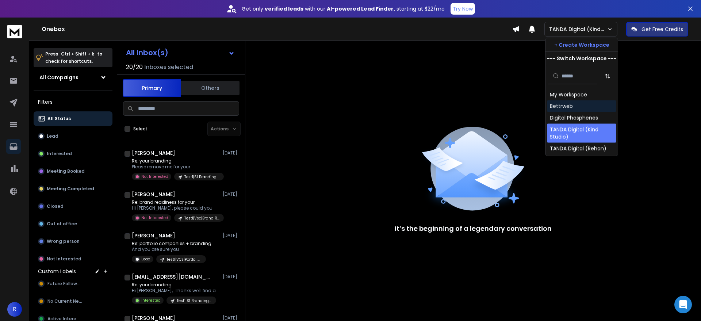 This screenshot has width=701, height=321. I want to click on button: + Create Workspace, so click(582, 45).